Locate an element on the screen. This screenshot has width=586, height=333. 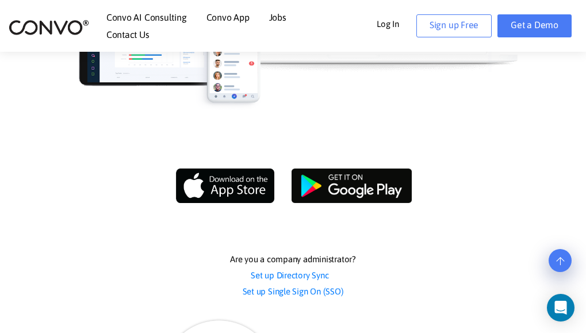
a: Set up Single Sign On (SSO) is located at coordinates (293, 292).